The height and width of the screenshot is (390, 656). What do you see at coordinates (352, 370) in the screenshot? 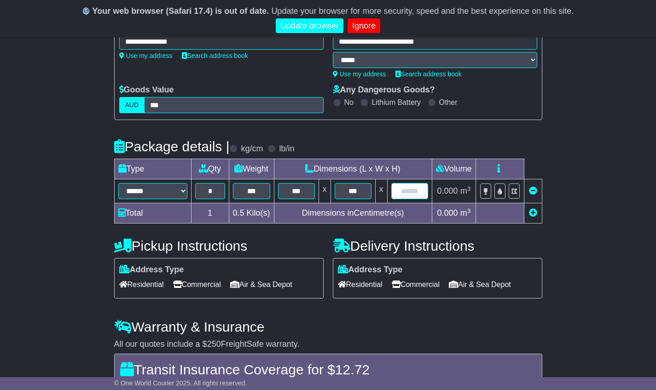
I see `span: 12.72` at bounding box center [352, 370].